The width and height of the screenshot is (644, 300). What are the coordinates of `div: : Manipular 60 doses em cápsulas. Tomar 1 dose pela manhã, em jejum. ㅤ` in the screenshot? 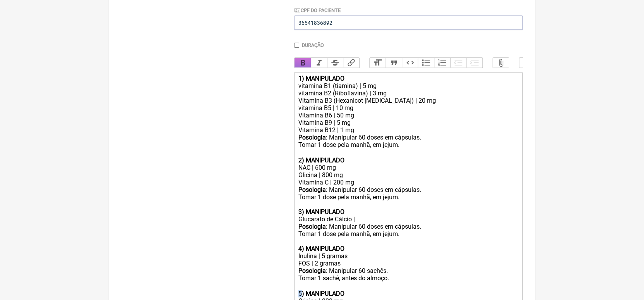 It's located at (408, 145).